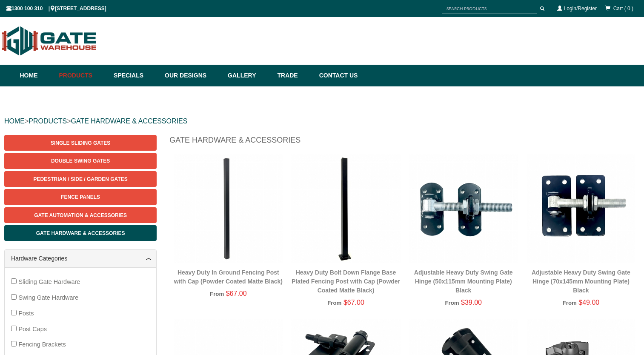 Image resolution: width=644 pixels, height=355 pixels. Describe the element at coordinates (345, 282) in the screenshot. I see `a: Heavy Duty Bolt Down Flange Base Plated Fencing Post with Cap (Powder Coated Matte Black)` at that location.